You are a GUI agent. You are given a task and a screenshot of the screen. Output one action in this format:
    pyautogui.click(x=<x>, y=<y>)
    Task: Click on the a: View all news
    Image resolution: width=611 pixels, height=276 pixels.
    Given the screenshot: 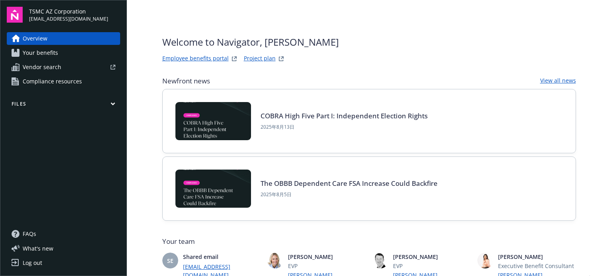 What is the action you would take?
    pyautogui.click(x=558, y=81)
    